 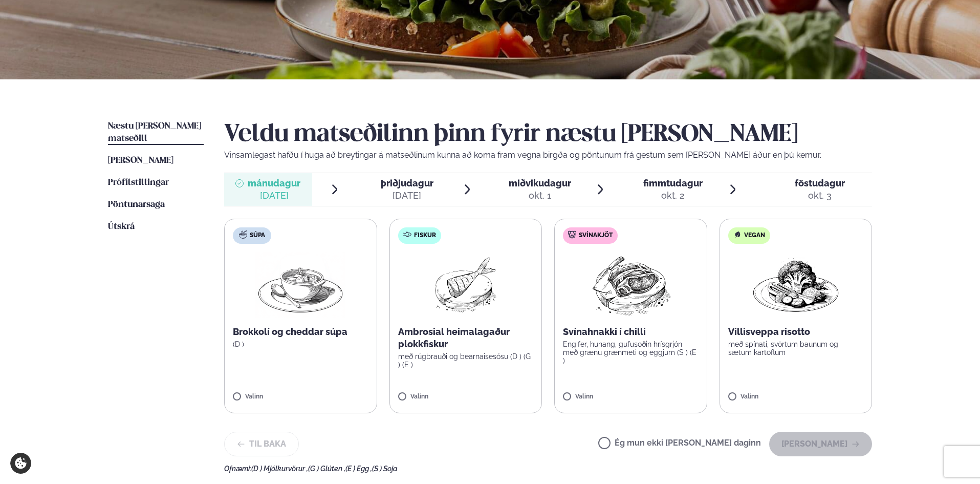 I want to click on span: (D ) Mjólkurvörur ,, so click(x=280, y=468).